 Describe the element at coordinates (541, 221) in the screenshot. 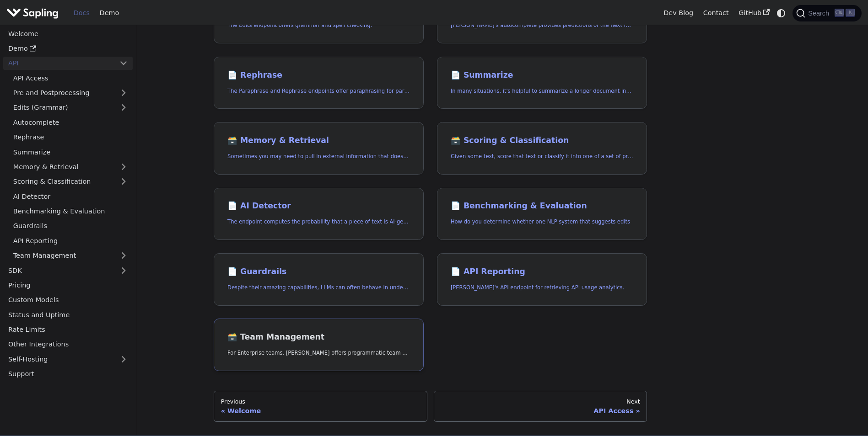

I see `p: How do you determine whether one NLP system that suggests edits` at that location.